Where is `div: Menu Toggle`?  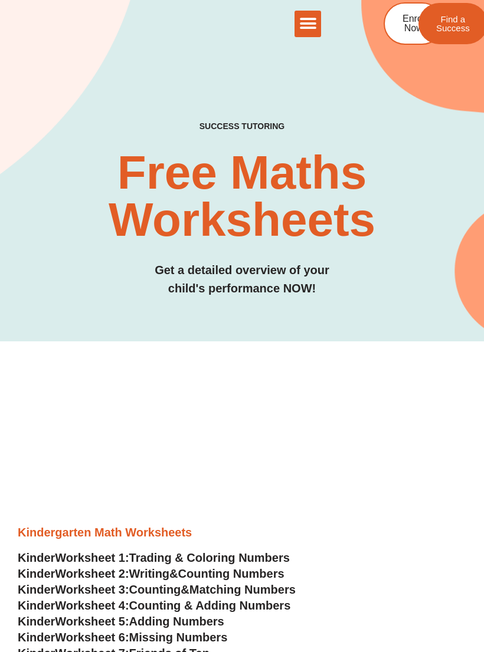 div: Menu Toggle is located at coordinates (307, 24).